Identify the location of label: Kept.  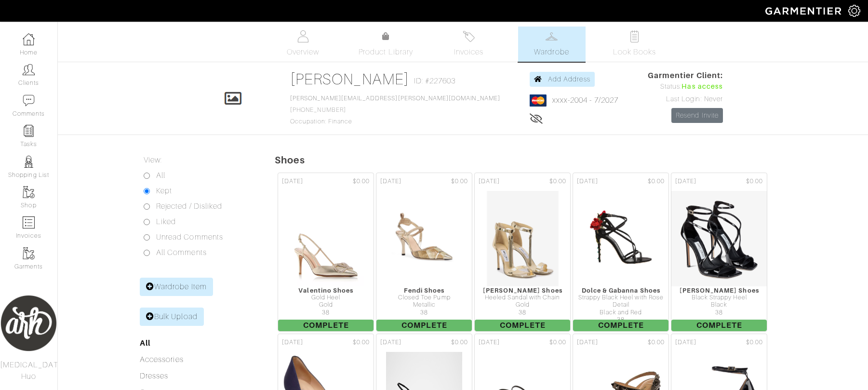
(164, 191).